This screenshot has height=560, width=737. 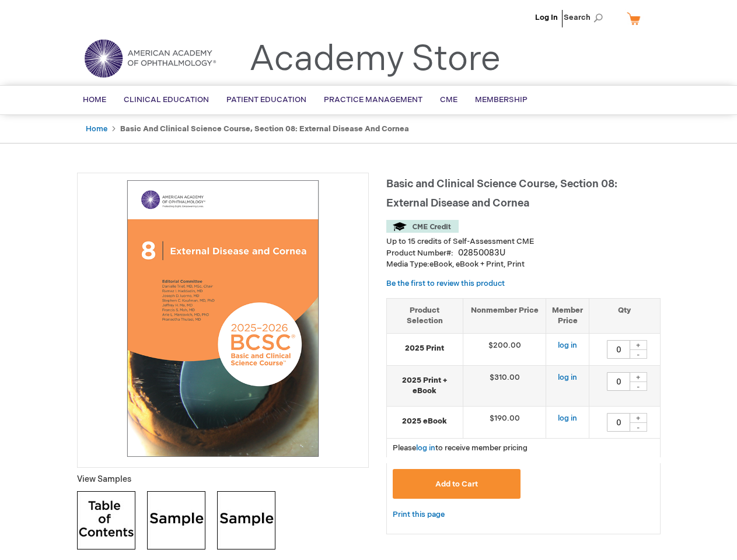 I want to click on img: CME Credit, so click(x=422, y=227).